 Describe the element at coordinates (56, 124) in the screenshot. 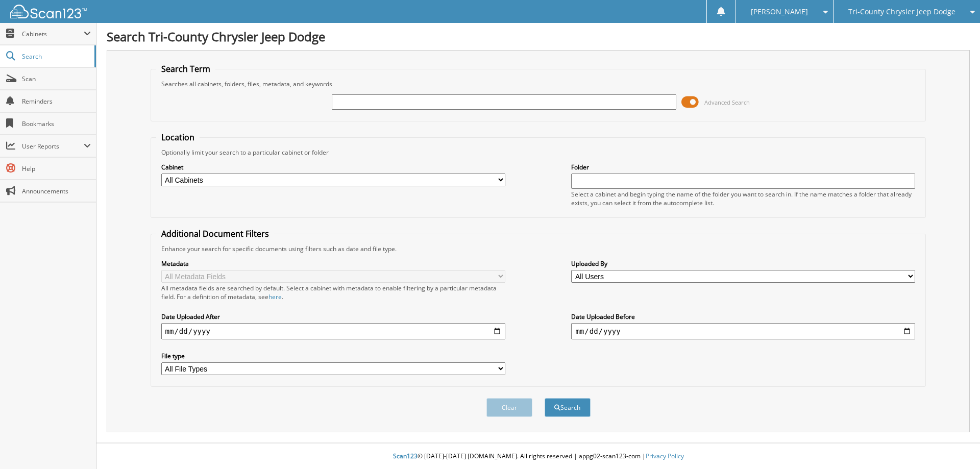

I see `span: Bookmarks` at that location.